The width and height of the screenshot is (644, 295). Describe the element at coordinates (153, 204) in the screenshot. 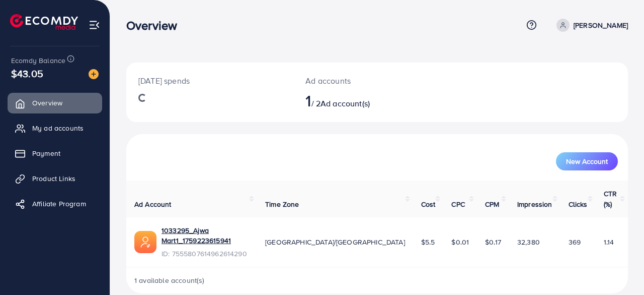

I see `span: Ad Account` at that location.